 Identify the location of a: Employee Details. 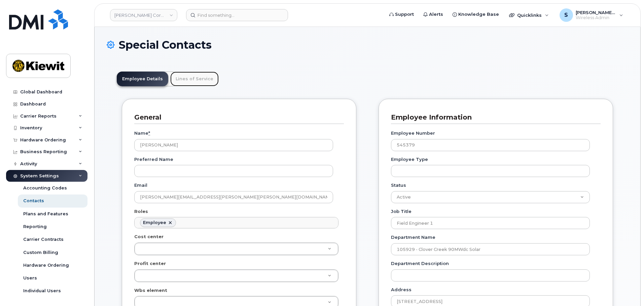
(142, 79).